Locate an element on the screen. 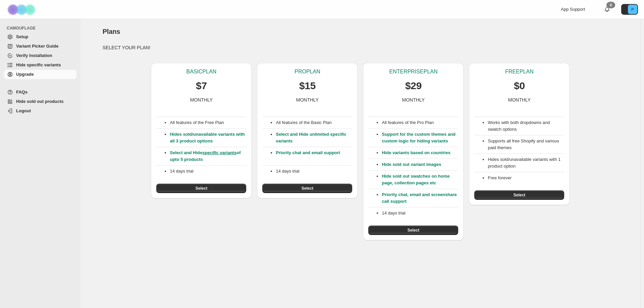 The image size is (644, 308). p: Select and Hide of upto 5 products is located at coordinates (208, 156).